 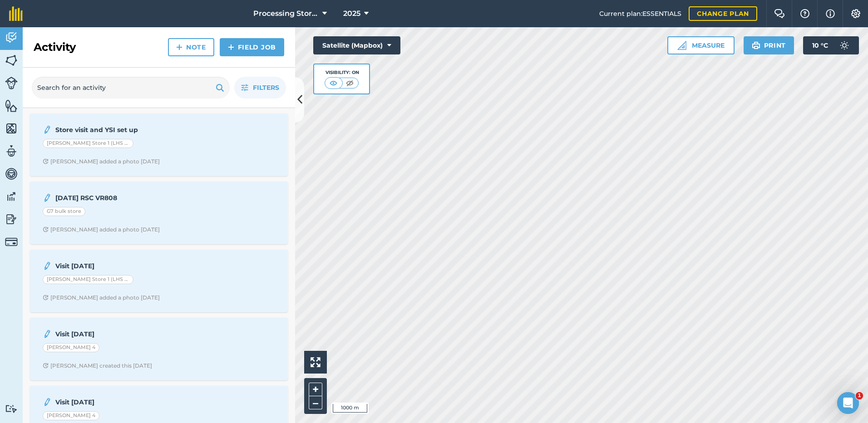 What do you see at coordinates (357, 46) in the screenshot?
I see `button: Satellite (Mapbox)` at bounding box center [357, 46].